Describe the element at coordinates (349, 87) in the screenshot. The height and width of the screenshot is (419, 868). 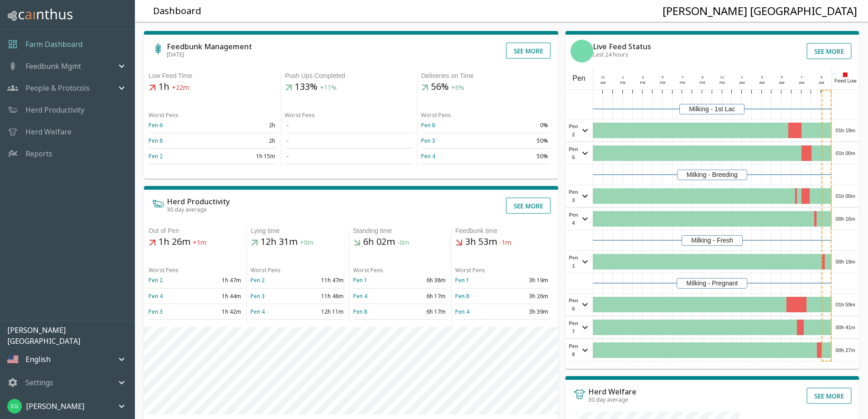
I see `h5: 133%` at that location.